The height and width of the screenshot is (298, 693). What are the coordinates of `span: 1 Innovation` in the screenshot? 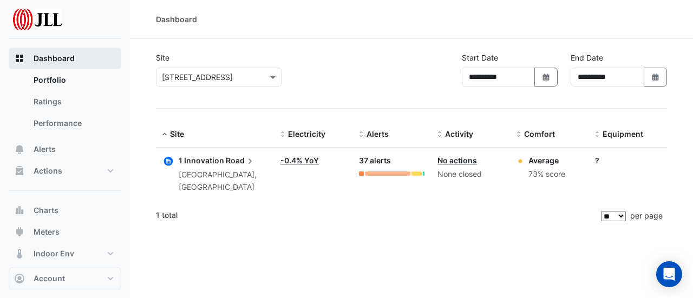 It's located at (201, 160).